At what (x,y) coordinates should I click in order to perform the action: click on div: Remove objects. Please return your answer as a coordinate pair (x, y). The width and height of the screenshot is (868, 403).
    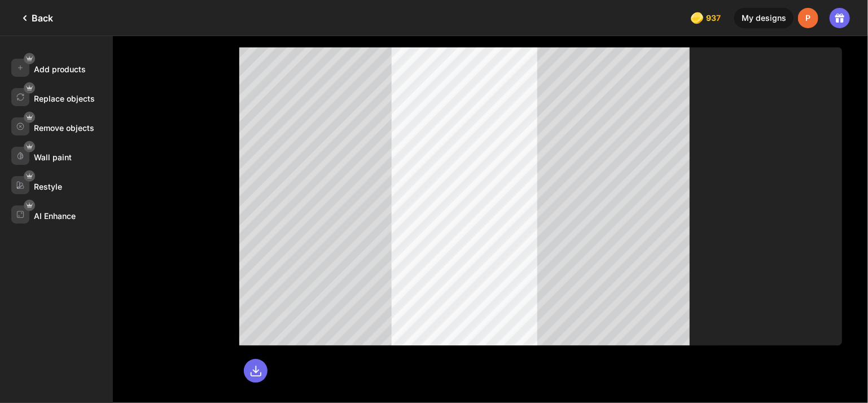
    Looking at the image, I should click on (64, 128).